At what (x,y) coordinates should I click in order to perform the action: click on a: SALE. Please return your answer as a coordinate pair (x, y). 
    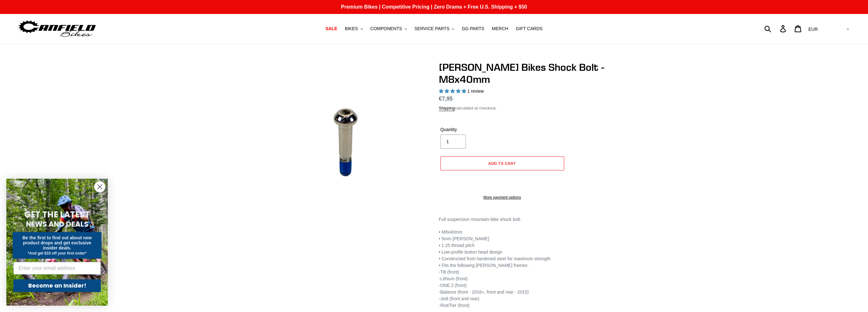
    Looking at the image, I should click on (331, 28).